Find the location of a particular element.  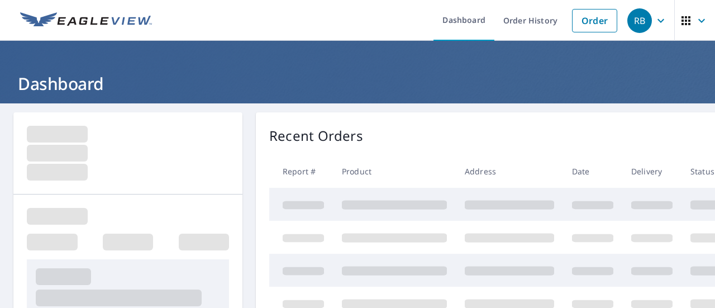

img: EV Logo is located at coordinates (86, 21).